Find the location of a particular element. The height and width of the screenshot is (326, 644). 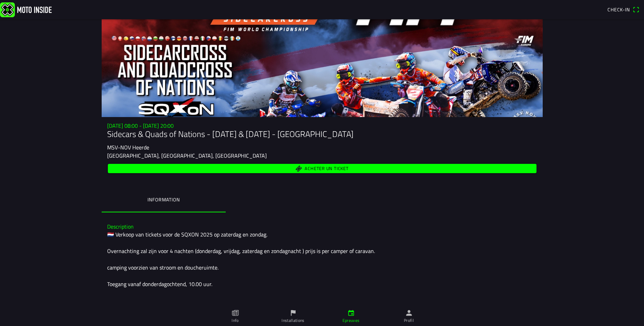

ion-icon: calendar is located at coordinates (351, 313).